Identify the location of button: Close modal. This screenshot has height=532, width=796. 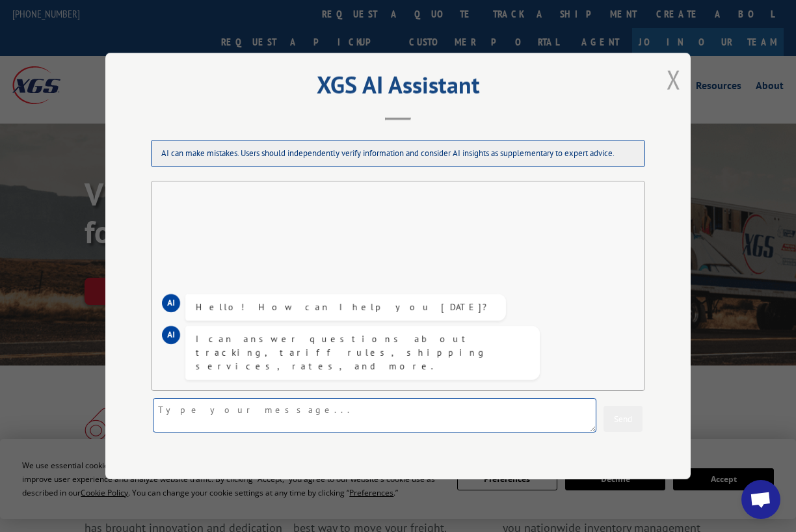
(674, 80).